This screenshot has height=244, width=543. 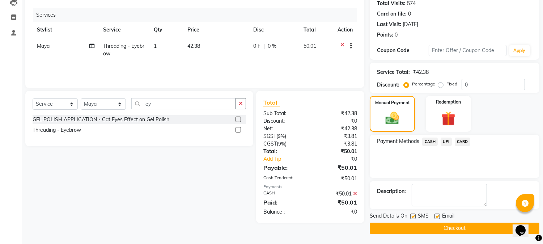 What do you see at coordinates (194, 46) in the screenshot?
I see `span: 42.38` at bounding box center [194, 46].